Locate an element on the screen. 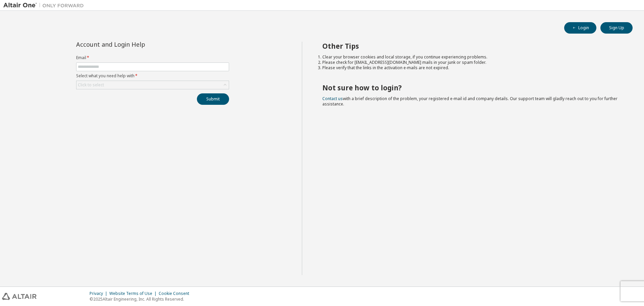 Image resolution: width=644 pixels, height=306 pixels. div: Privacy is located at coordinates (99, 294).